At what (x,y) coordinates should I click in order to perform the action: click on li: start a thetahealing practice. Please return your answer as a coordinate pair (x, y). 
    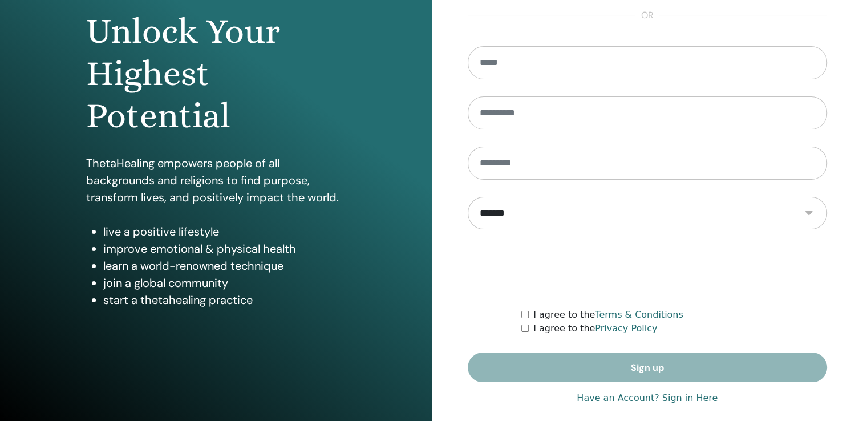
    Looking at the image, I should click on (224, 300).